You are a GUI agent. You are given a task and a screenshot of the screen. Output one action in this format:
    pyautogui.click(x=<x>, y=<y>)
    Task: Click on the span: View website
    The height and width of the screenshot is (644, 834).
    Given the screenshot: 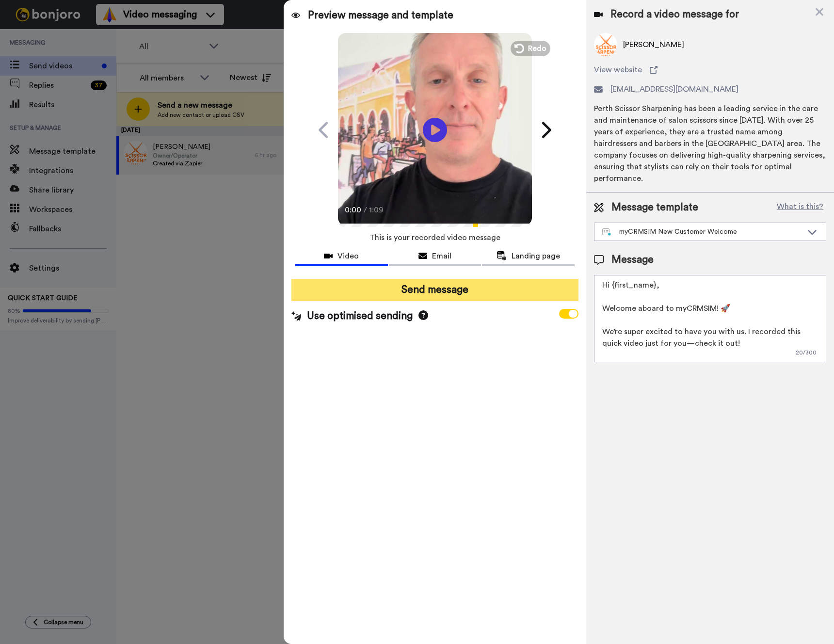 What is the action you would take?
    pyautogui.click(x=617, y=69)
    